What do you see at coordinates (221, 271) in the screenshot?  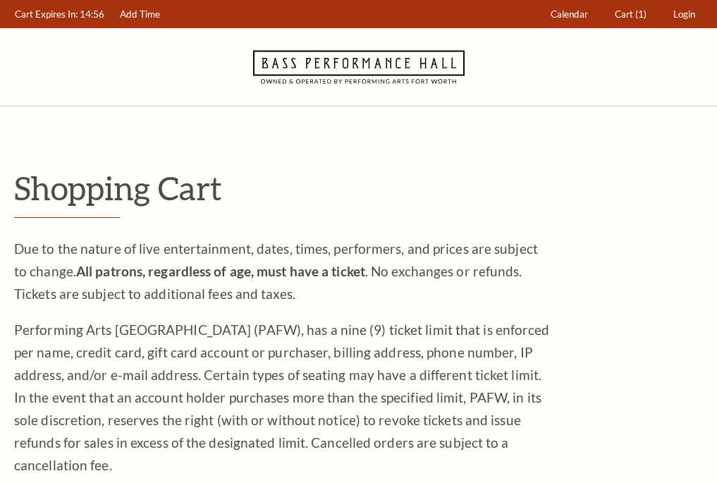 I see `strong: All patrons, regardless of age, must have a ticket` at bounding box center [221, 271].